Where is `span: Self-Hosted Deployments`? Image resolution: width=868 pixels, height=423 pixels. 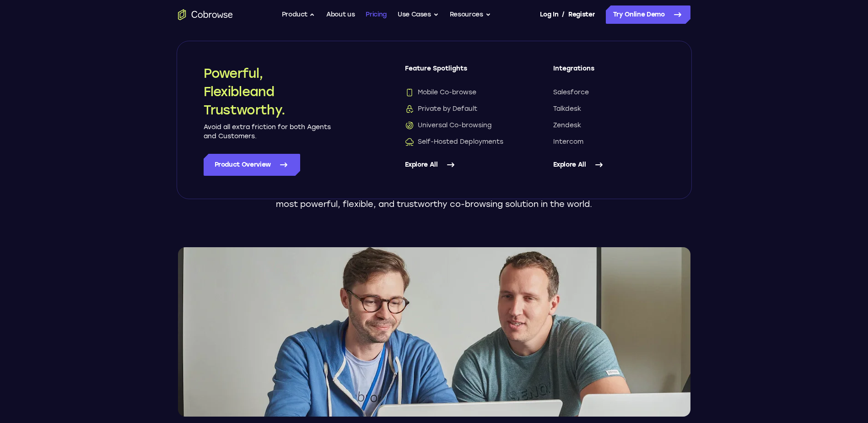
span: Self-Hosted Deployments is located at coordinates (454, 142).